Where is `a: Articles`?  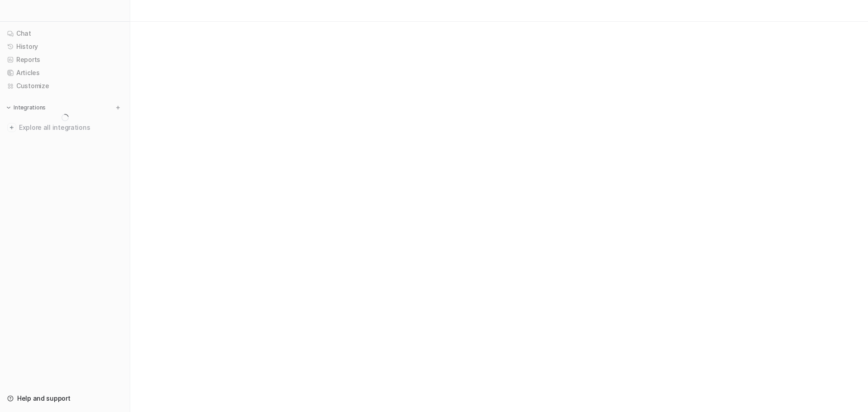 a: Articles is located at coordinates (65, 73).